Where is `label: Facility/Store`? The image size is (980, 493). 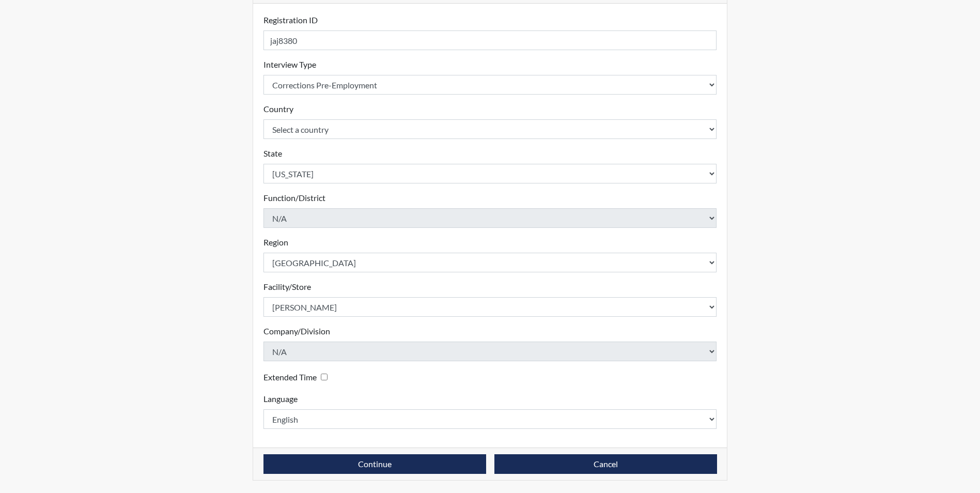
label: Facility/Store is located at coordinates (287, 287).